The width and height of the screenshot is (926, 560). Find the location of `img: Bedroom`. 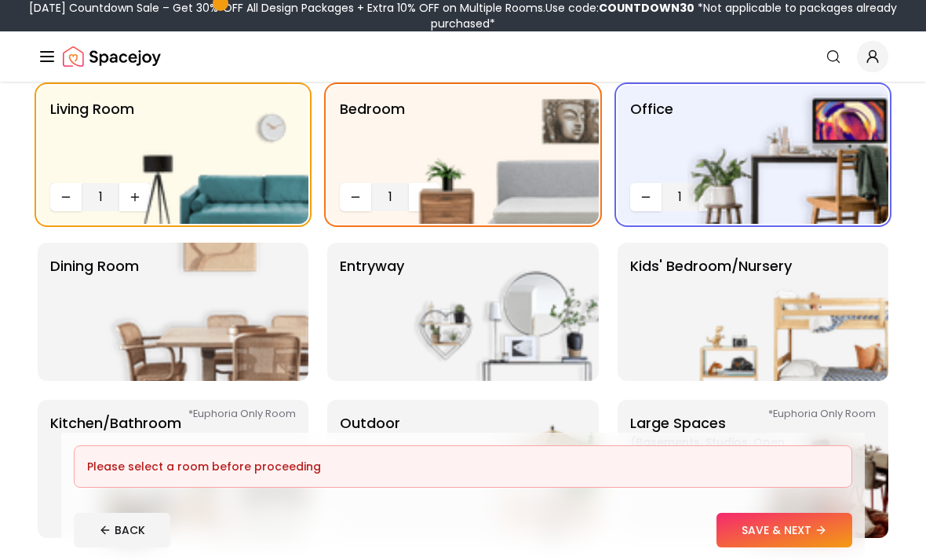

img: Bedroom is located at coordinates (498, 154).